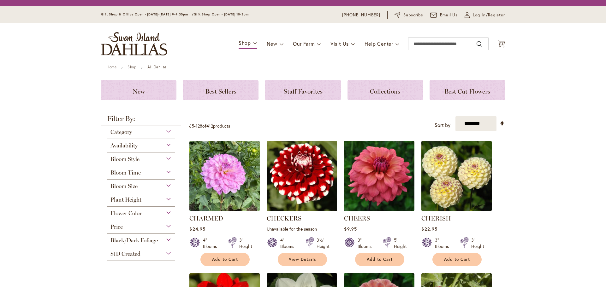 The image size is (606, 287). What do you see at coordinates (302, 260) in the screenshot?
I see `span: View Details` at bounding box center [302, 260].